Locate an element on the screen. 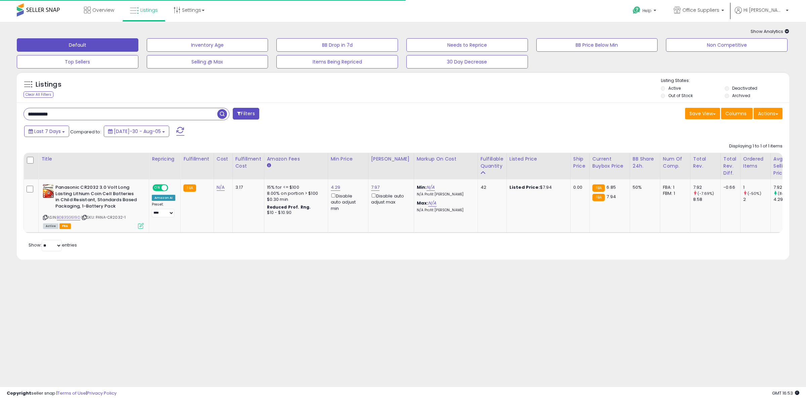 The width and height of the screenshot is (806, 400). label: Out of Stock is located at coordinates (680, 95).